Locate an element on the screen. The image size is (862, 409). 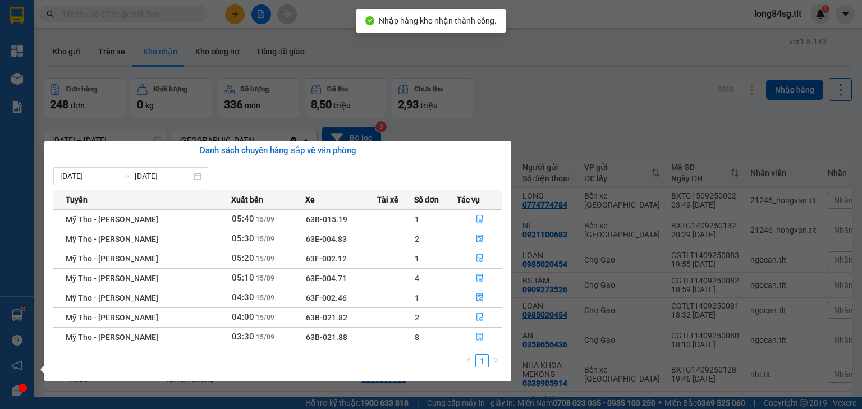
button: left is located at coordinates (469, 361).